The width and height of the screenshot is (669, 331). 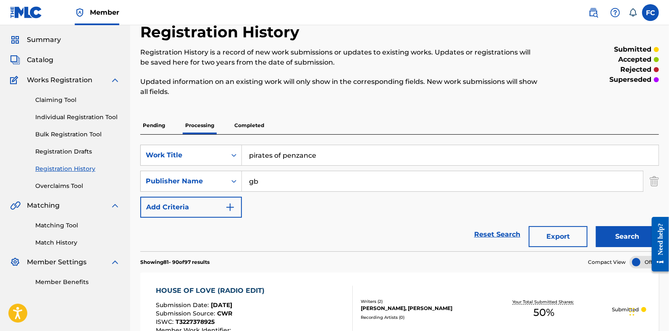 I want to click on div: Open Resource Center, so click(x=15, y=34).